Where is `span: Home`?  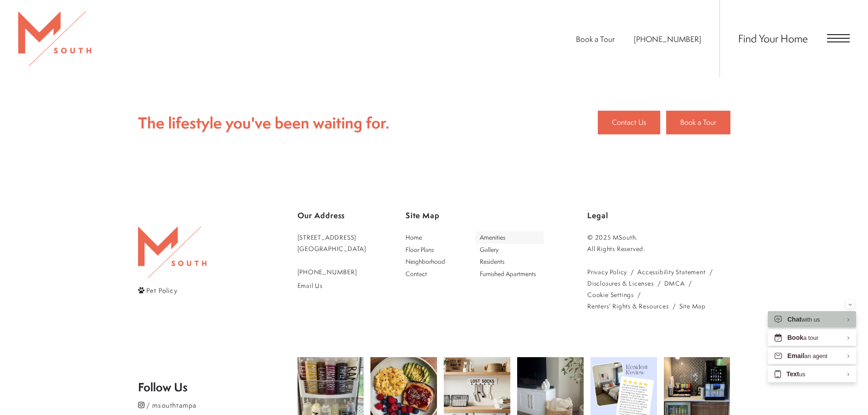 span: Home is located at coordinates (413, 237).